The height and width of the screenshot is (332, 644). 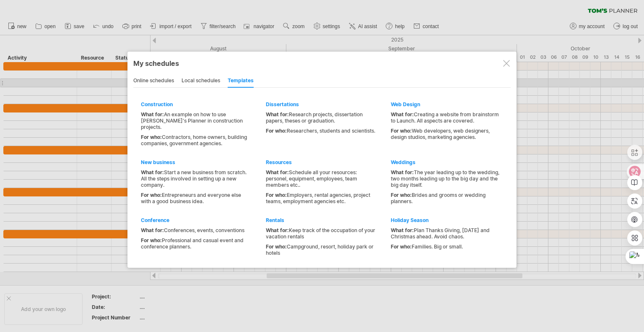 I want to click on div: Brides and grooms or wedding planners., so click(x=445, y=198).